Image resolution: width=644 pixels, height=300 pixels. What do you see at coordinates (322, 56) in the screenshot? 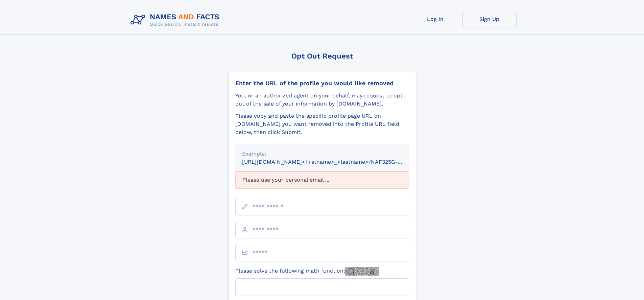
I see `div: Opt Out Request` at bounding box center [322, 56].